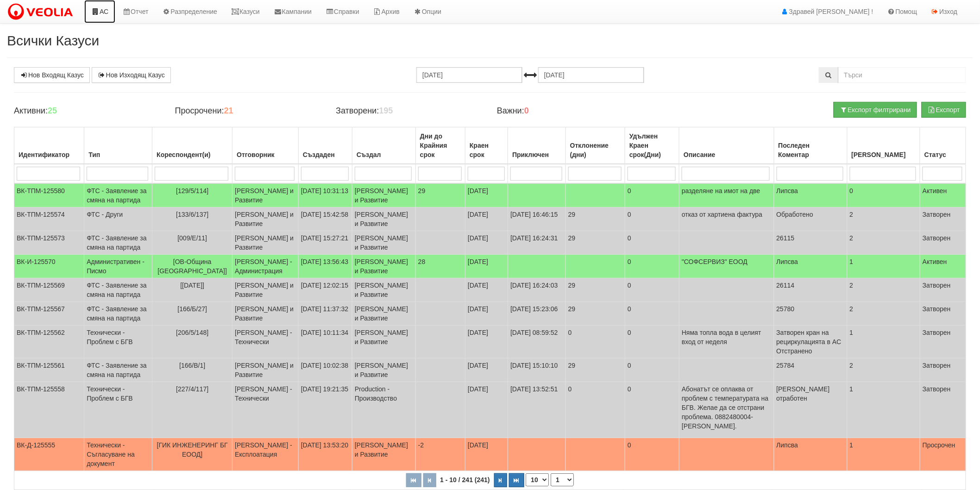  I want to click on th: Последен Коментар: No sort applied, activate to apply an ascending sort, so click(810, 146).